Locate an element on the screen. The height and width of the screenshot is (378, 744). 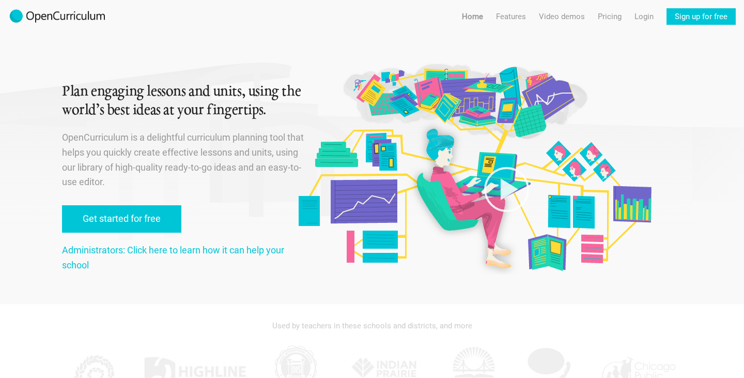
a: Pricing is located at coordinates (610, 17).